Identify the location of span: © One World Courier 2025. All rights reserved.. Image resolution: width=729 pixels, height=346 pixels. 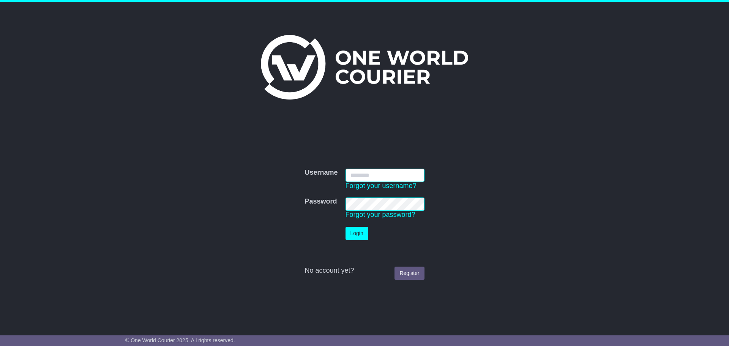
(180, 340).